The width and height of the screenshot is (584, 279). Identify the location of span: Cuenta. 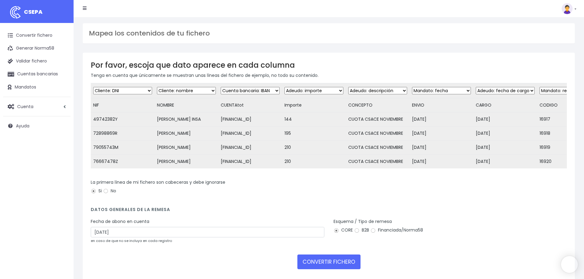
(25, 106).